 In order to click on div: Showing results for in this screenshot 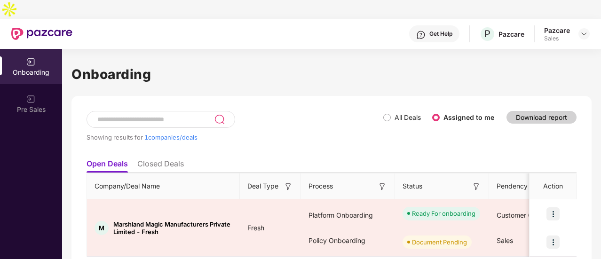, I will do `click(235, 137)`.